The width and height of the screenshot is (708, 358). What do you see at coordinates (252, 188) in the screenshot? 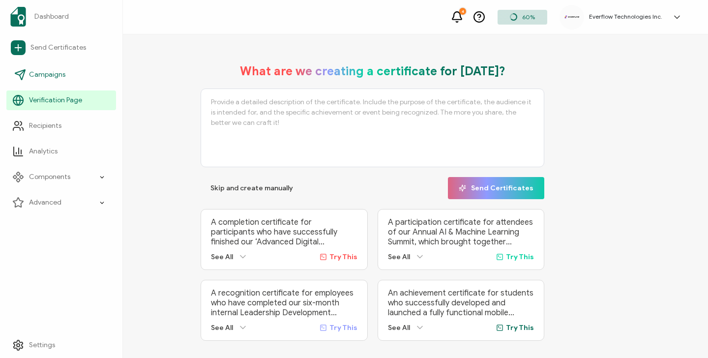
I see `span: Skip and create manually` at bounding box center [252, 188].